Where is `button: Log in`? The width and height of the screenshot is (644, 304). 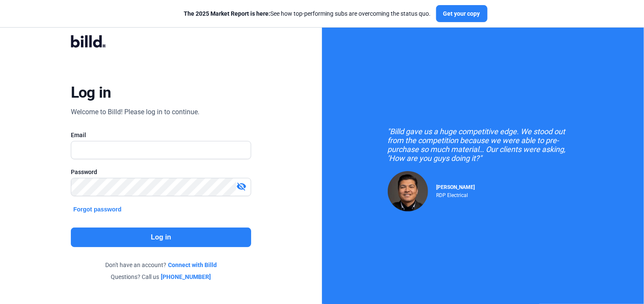
button: Log in is located at coordinates (161, 237).